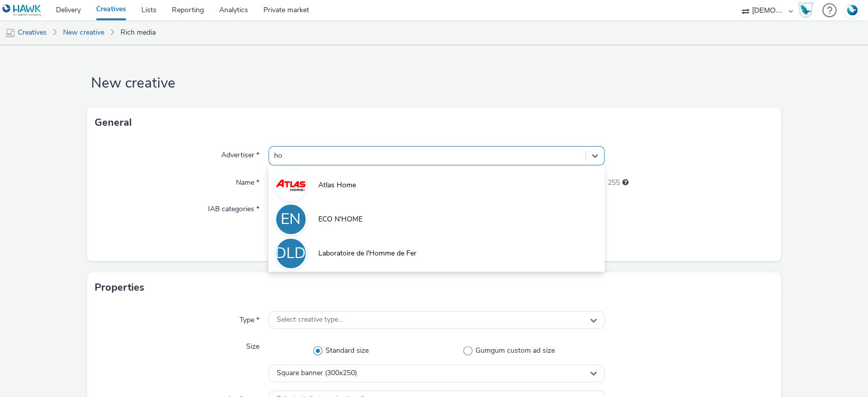 Image resolution: width=868 pixels, height=397 pixels. I want to click on div: Maximum 255 characters, so click(625, 183).